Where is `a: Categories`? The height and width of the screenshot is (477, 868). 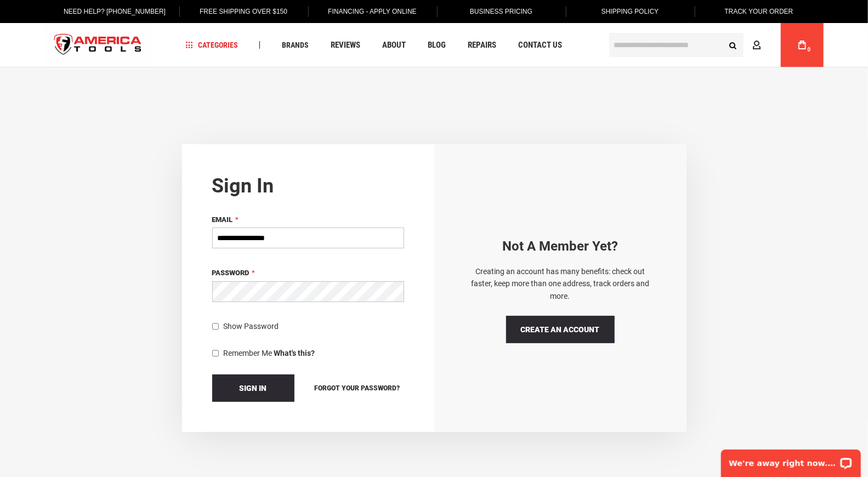
a: Categories is located at coordinates (212, 45).